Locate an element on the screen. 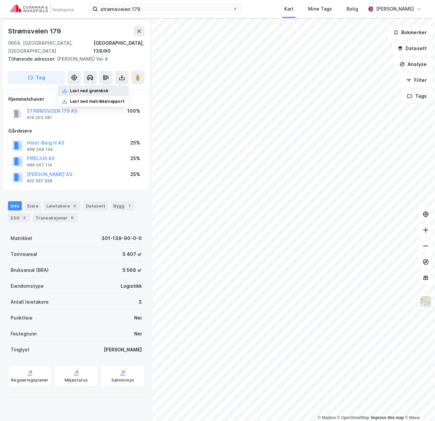 The image size is (435, 421). span: Tilhørende adresser: is located at coordinates (32, 59).